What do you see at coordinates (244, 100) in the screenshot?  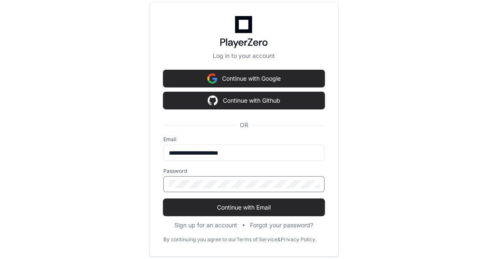 I see `button: Continue with Github` at bounding box center [244, 100].